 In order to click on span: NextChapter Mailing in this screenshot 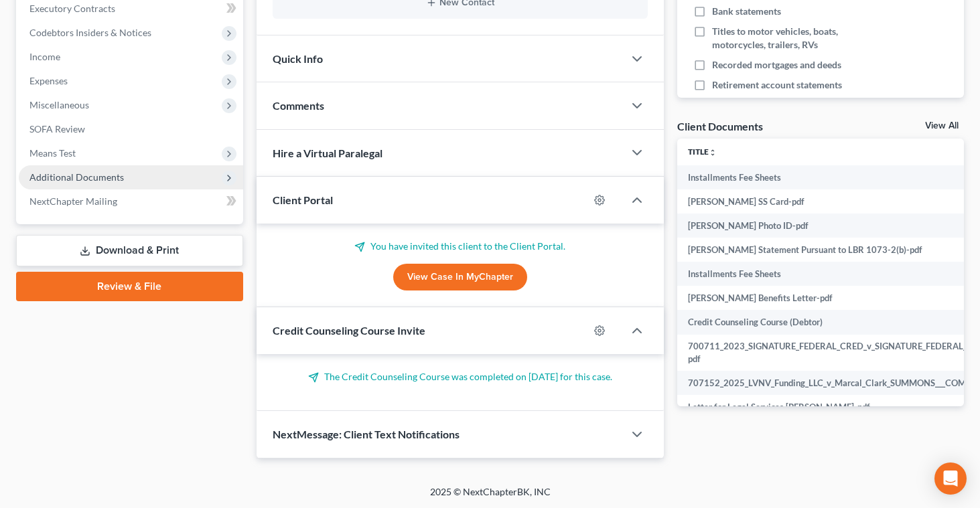, I will do `click(73, 201)`.